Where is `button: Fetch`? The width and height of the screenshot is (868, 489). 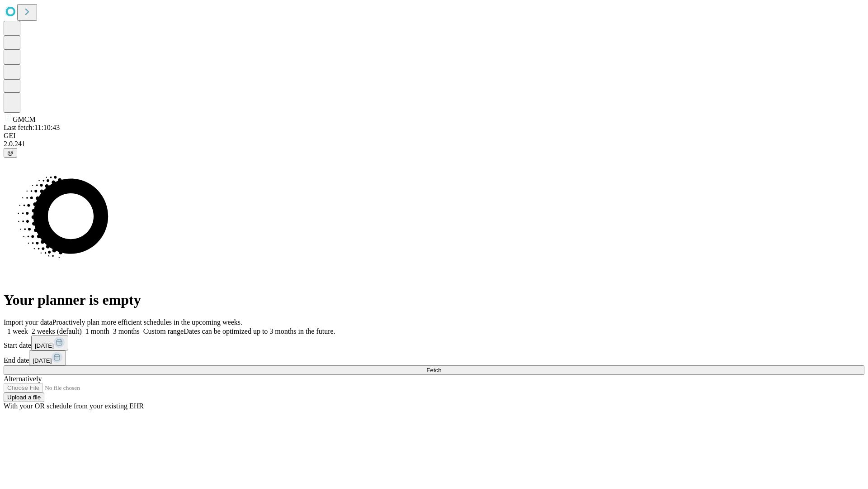
button: Fetch is located at coordinates (434, 370).